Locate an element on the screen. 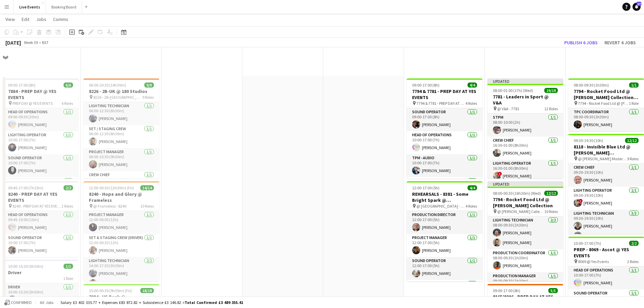  span: 1/1 is located at coordinates (634, 85).